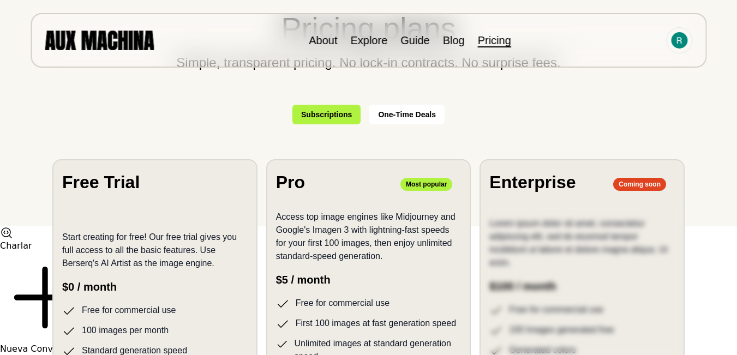 The width and height of the screenshot is (737, 355). Describe the element at coordinates (155, 250) in the screenshot. I see `p: Start creating for free! Our free trial gives you full access to all the basic features. Use Bers...` at that location.